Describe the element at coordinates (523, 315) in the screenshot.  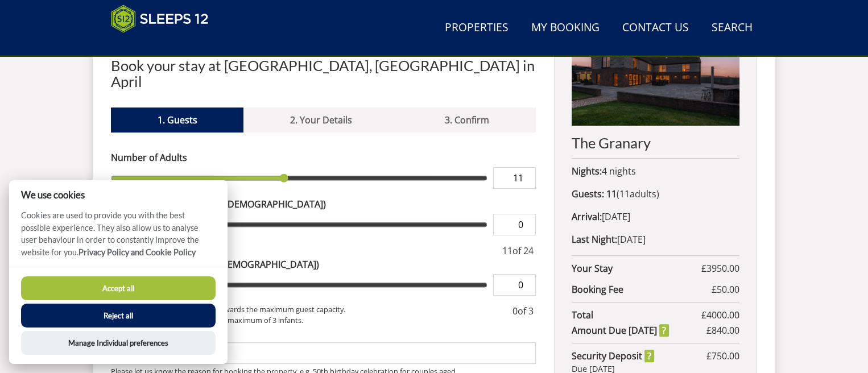
I see `div: of 3` at that location.